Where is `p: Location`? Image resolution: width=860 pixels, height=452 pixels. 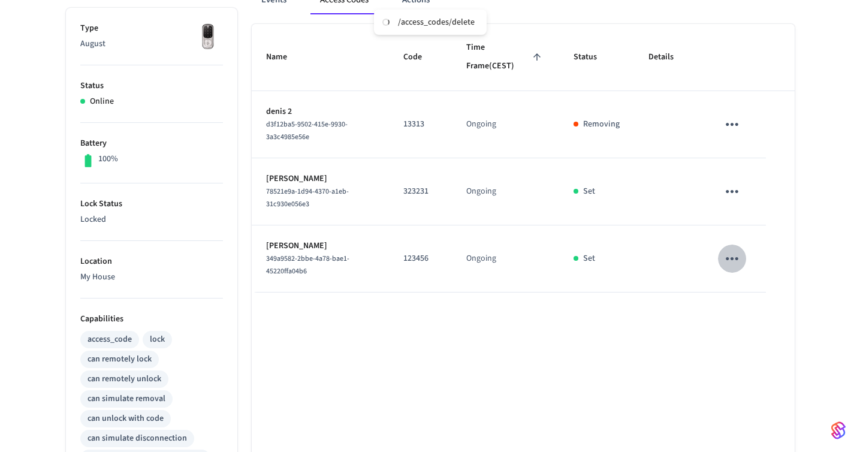 p: Location is located at coordinates (152, 261).